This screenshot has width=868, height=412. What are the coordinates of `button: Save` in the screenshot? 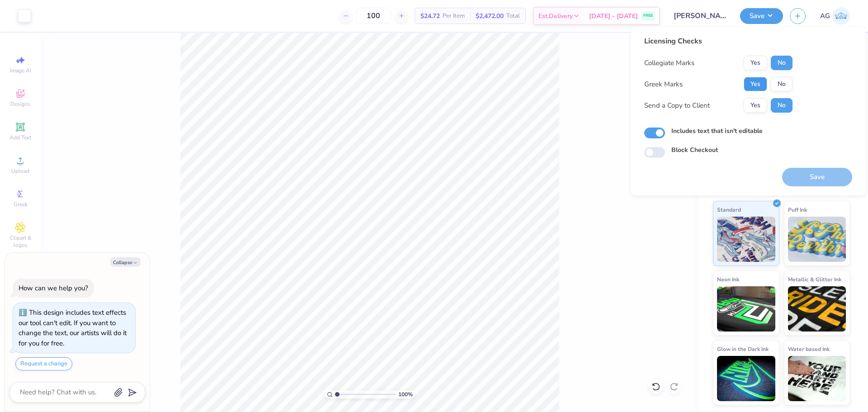 It's located at (761, 16).